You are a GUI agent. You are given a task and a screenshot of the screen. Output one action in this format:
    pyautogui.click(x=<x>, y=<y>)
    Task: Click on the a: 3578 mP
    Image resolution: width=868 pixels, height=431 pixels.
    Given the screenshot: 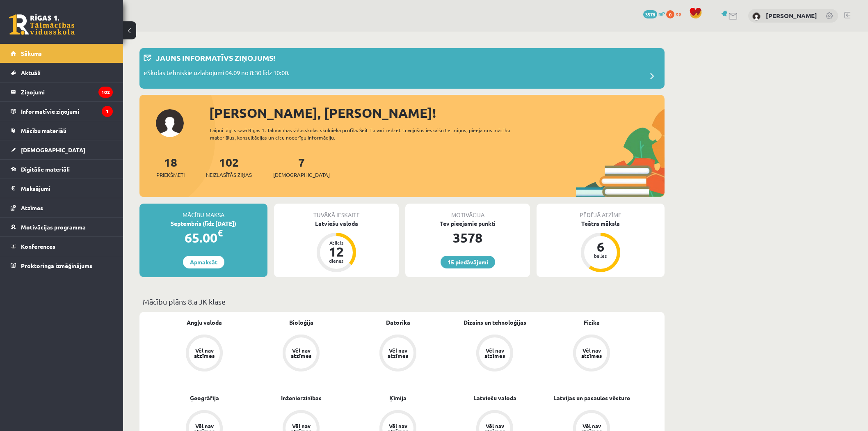 What is the action you would take?
    pyautogui.click(x=654, y=13)
    